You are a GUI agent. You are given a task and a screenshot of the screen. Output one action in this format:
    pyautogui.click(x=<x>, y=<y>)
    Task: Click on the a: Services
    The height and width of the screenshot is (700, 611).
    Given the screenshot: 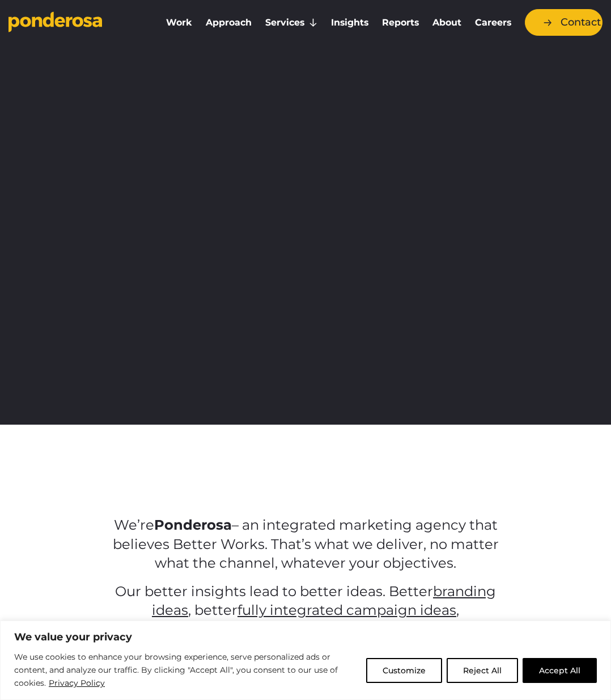 What is the action you would take?
    pyautogui.click(x=291, y=23)
    